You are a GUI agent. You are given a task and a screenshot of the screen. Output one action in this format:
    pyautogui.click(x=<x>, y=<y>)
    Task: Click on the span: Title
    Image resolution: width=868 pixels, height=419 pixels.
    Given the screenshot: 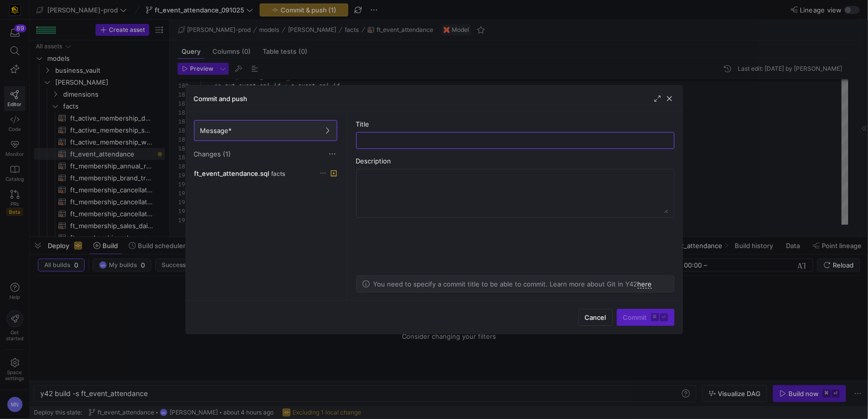 What is the action you would take?
    pyautogui.click(x=363, y=124)
    